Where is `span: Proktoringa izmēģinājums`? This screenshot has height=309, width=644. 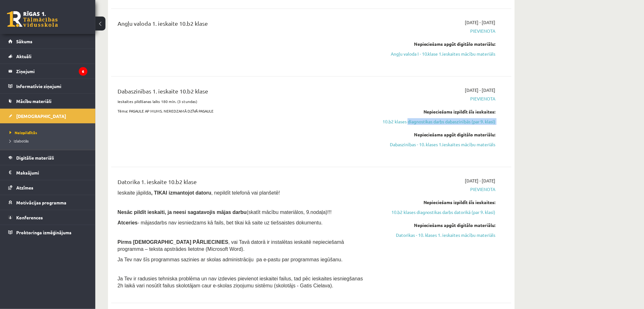 span: Proktoringa izmēģinājums is located at coordinates (44, 232).